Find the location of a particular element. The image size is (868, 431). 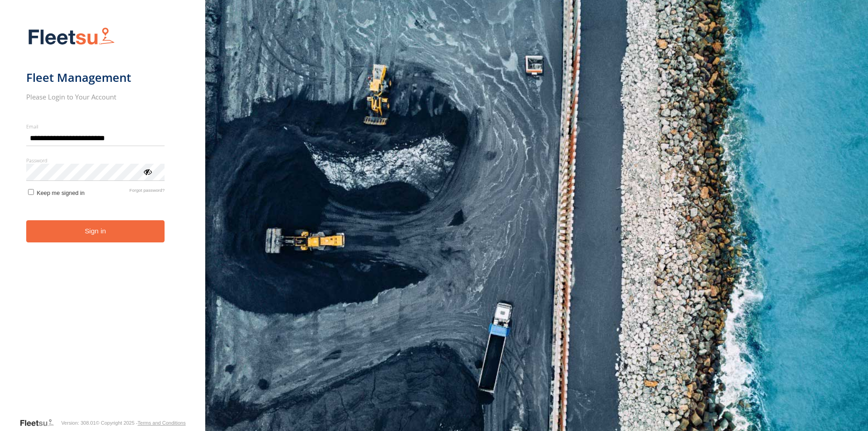

a: Terms and Conditions is located at coordinates (161, 423).